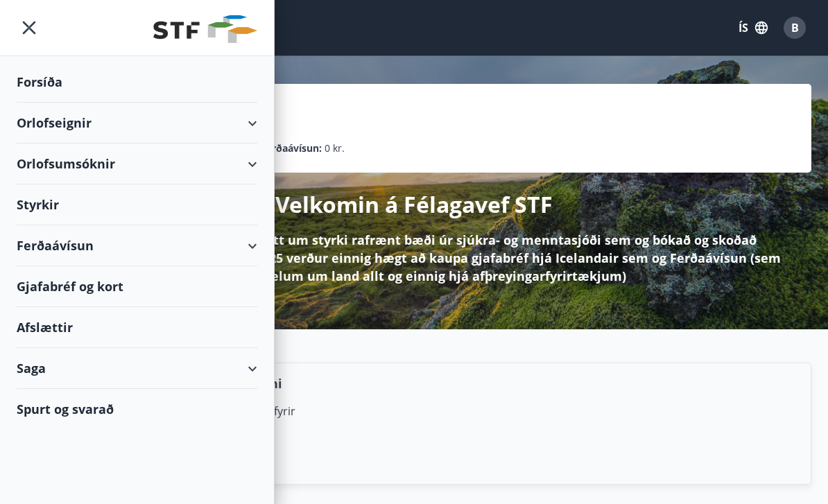 Image resolution: width=828 pixels, height=504 pixels. Describe the element at coordinates (29, 28) in the screenshot. I see `button: menu` at that location.